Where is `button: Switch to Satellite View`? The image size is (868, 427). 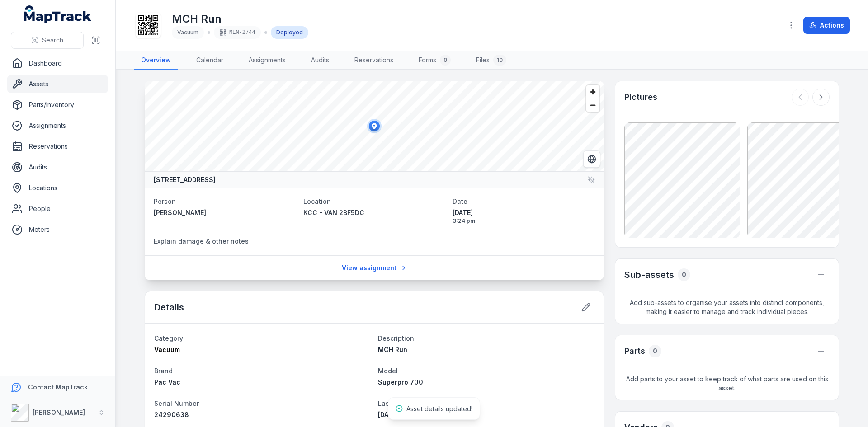 button: Switch to Satellite View is located at coordinates (592, 160).